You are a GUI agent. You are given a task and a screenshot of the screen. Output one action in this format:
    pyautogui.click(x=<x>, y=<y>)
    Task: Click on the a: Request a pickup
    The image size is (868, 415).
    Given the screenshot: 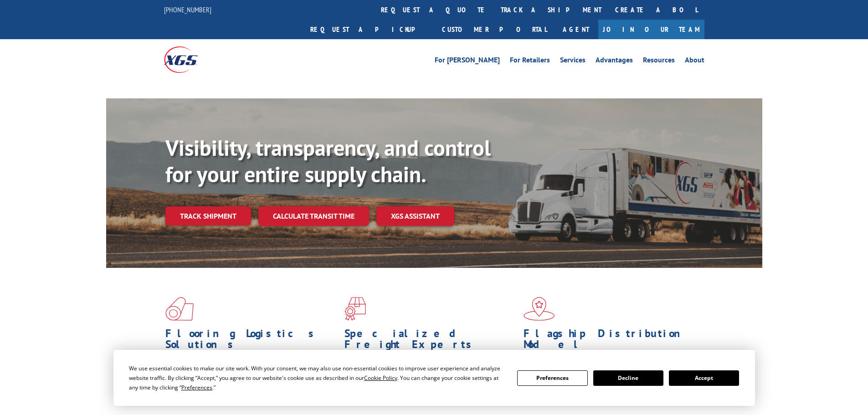 What is the action you would take?
    pyautogui.click(x=369, y=29)
    